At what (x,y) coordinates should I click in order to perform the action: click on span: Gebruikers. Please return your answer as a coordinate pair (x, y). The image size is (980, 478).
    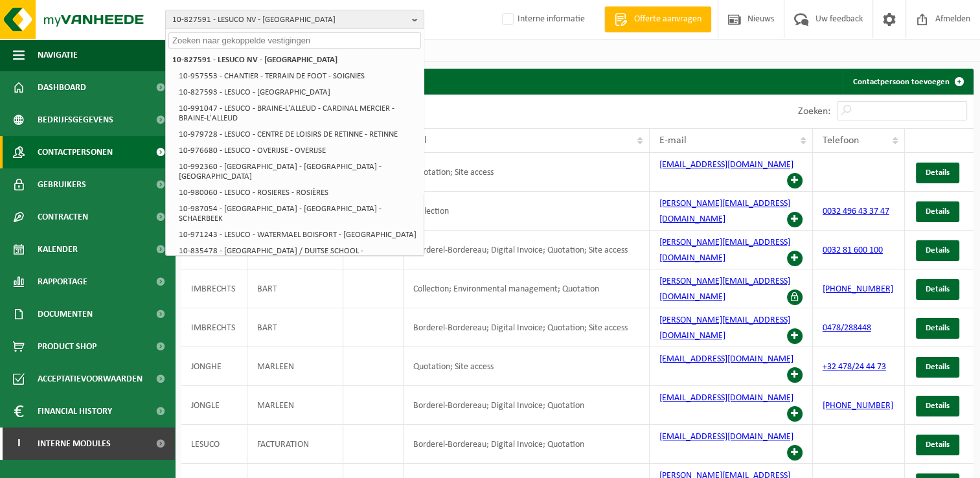
    Looking at the image, I should click on (61, 185).